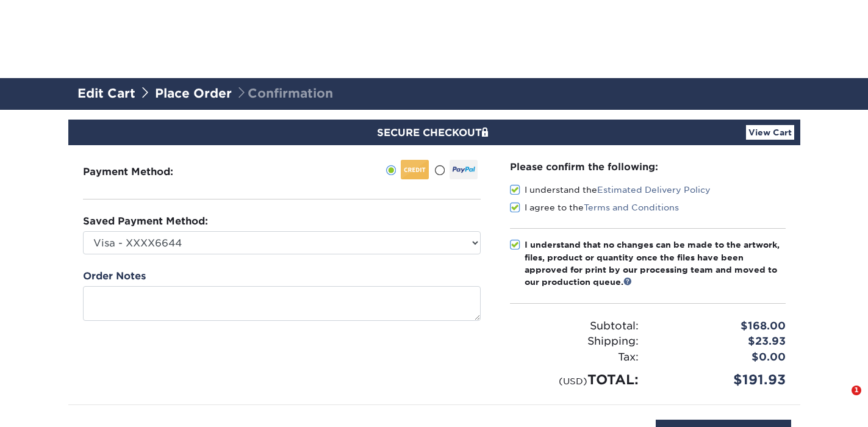 The image size is (868, 427). What do you see at coordinates (114, 276) in the screenshot?
I see `label: Order Notes` at bounding box center [114, 276].